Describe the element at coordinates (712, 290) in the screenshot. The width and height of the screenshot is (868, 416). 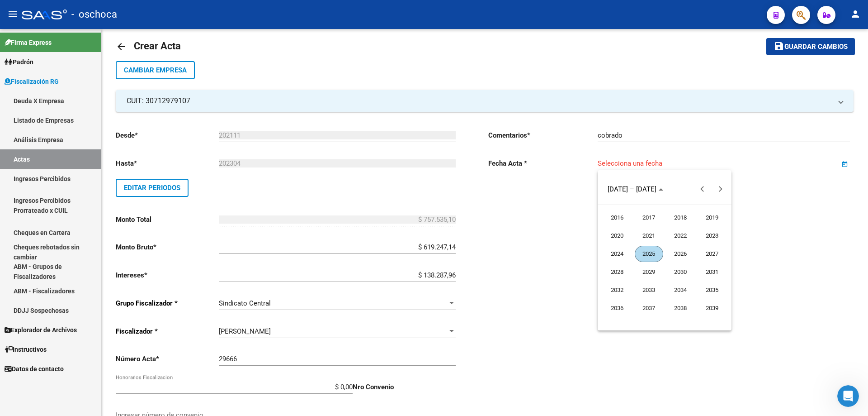
I see `span: 2035` at that location.